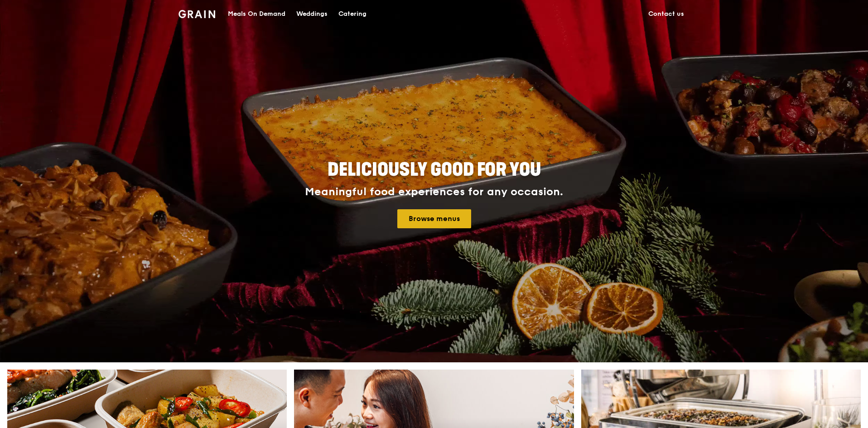 This screenshot has width=868, height=428. Describe the element at coordinates (434, 170) in the screenshot. I see `span: Deliciously good for you` at that location.